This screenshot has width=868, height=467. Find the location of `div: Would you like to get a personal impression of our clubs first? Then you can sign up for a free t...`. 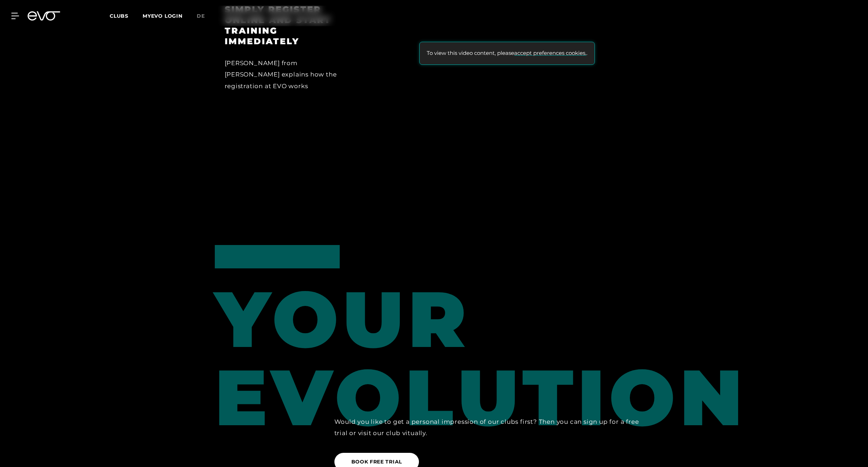

div: Would you like to get a personal impression of our clubs first? Then you can sign up for a free t... is located at coordinates (489, 427).